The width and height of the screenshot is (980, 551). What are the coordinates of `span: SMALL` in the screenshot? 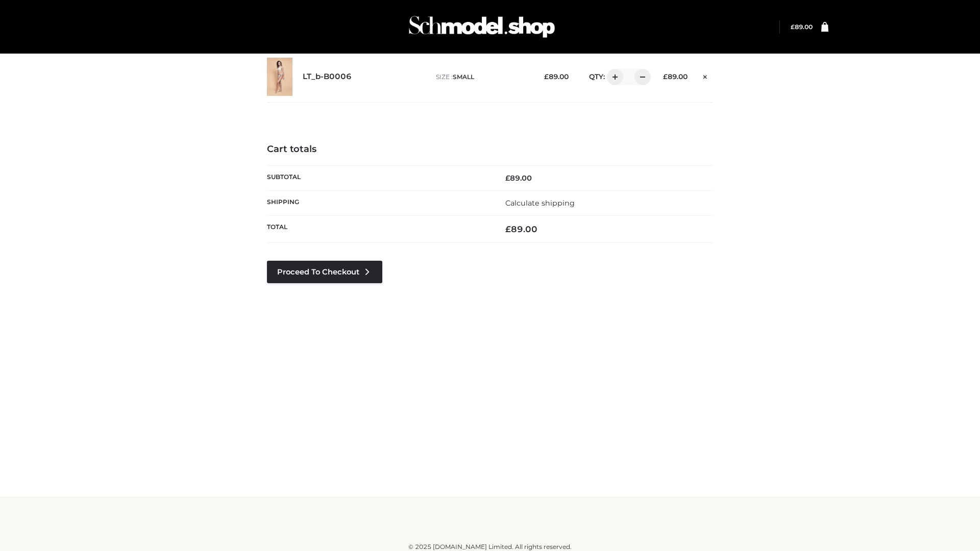 It's located at (464, 76).